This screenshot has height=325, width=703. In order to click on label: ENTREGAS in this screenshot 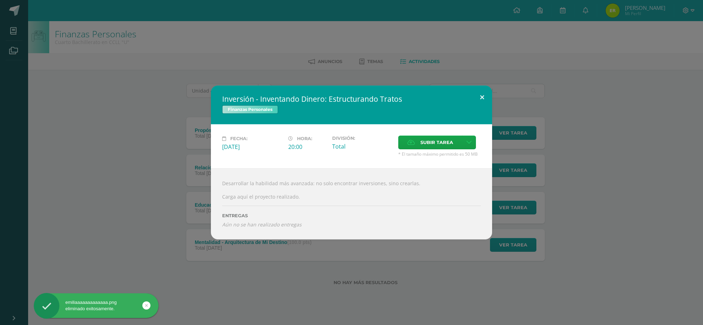, I will do `click(352, 215)`.